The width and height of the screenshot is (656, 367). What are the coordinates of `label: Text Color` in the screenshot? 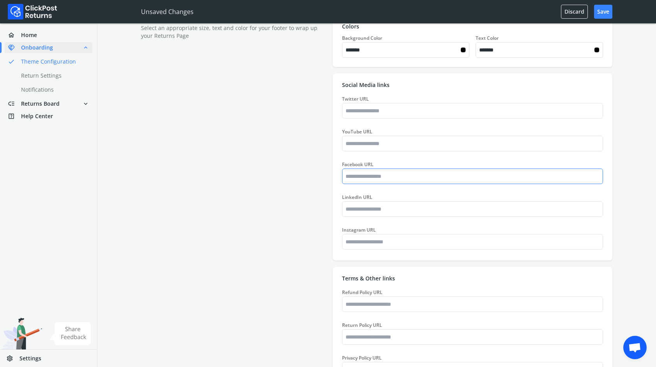 It's located at (539, 38).